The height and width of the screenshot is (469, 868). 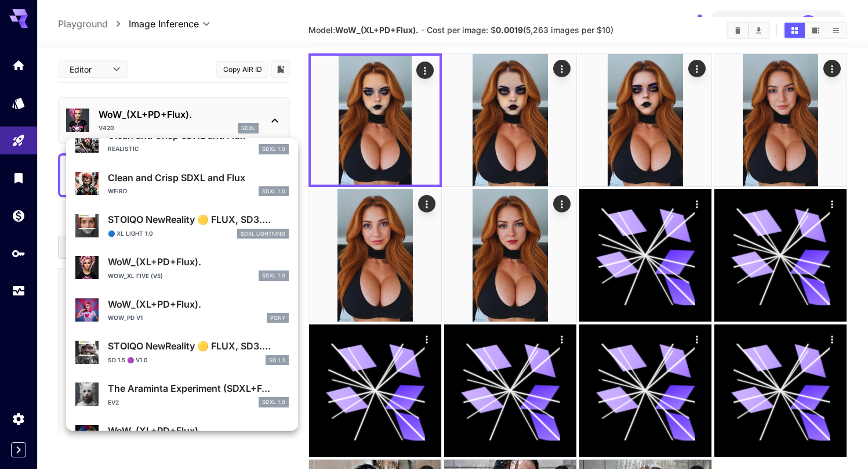 I want to click on p: SDXL Lightning, so click(x=263, y=234).